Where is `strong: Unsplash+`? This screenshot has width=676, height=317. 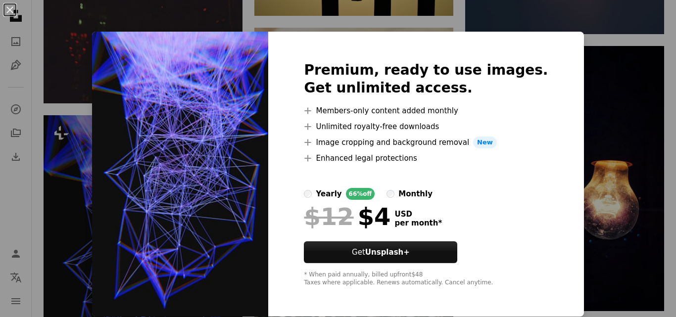 strong: Unsplash+ is located at coordinates (388, 252).